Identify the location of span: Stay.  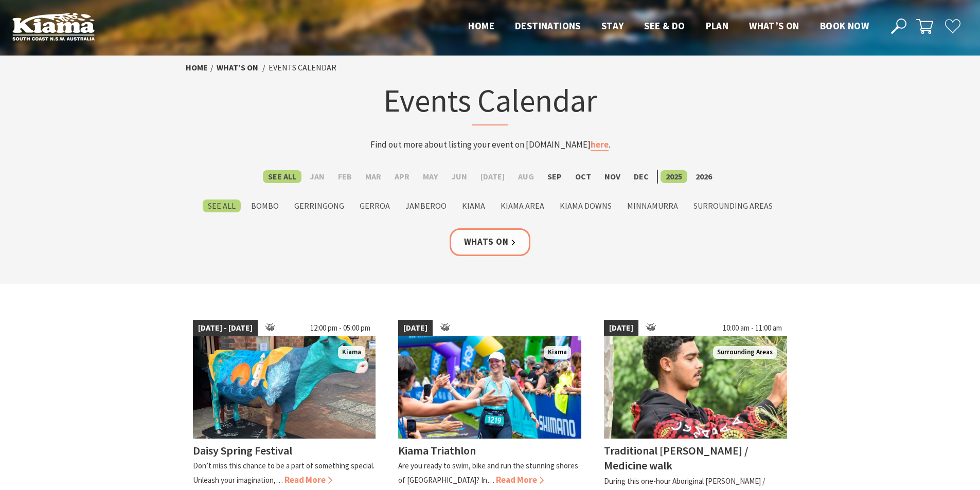
(613, 25).